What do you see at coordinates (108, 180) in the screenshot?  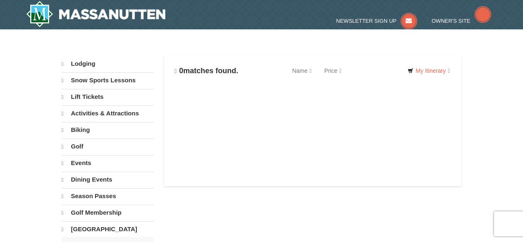 I see `a: Dining Events` at bounding box center [108, 180].